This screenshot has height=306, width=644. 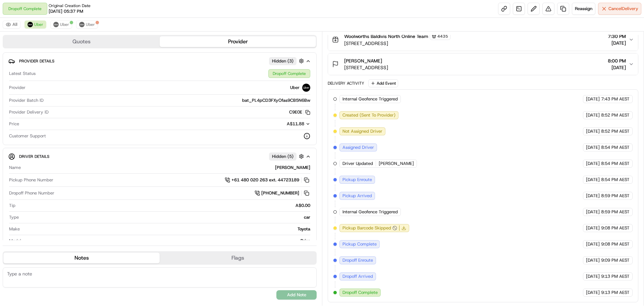 I want to click on button: Notes, so click(x=81, y=258).